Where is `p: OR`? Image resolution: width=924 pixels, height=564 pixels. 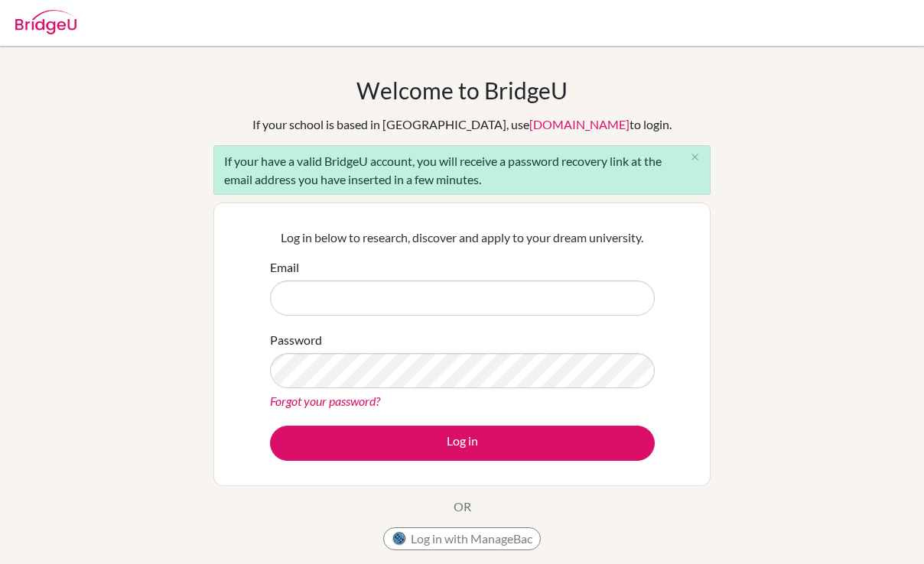
p: OR is located at coordinates (462, 507).